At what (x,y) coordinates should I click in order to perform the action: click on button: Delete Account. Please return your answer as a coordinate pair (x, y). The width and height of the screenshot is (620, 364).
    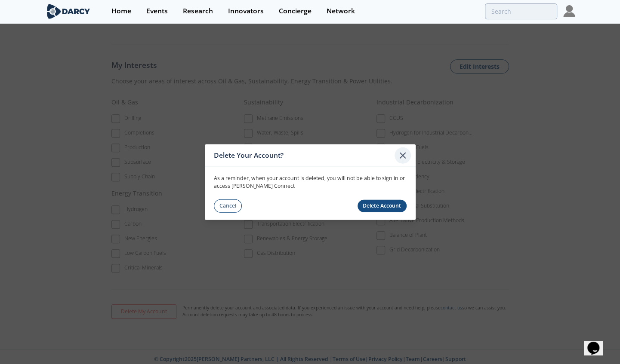
    Looking at the image, I should click on (382, 205).